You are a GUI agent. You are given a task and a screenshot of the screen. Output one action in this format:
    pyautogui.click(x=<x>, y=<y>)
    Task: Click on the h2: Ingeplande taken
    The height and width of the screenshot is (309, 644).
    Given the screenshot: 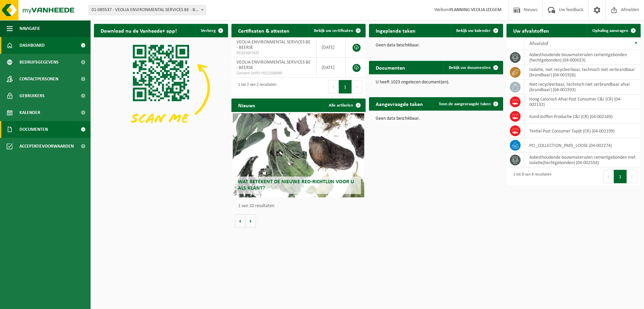 What is the action you would take?
    pyautogui.click(x=395, y=31)
    